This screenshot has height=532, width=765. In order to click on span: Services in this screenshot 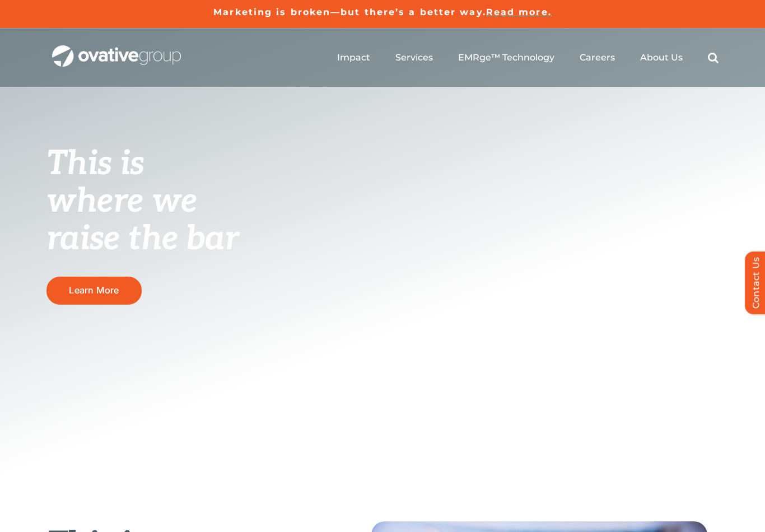, I will do `click(414, 57)`.